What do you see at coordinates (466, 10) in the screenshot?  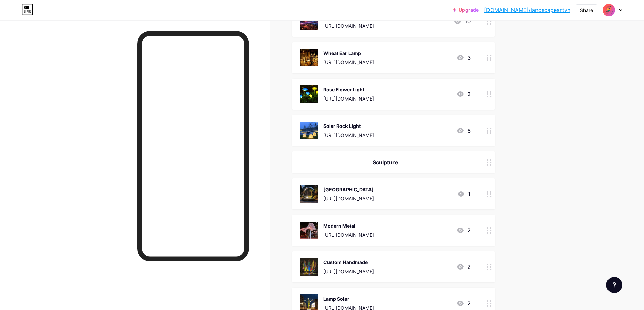 I see `a: Upgrade` at bounding box center [466, 10].